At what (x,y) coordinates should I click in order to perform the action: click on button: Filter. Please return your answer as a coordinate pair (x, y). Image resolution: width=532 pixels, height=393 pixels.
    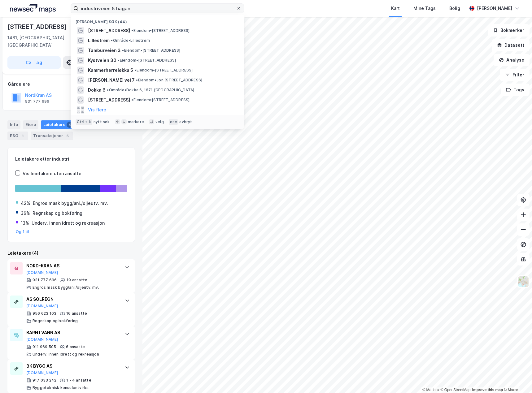
    Looking at the image, I should click on (514, 75).